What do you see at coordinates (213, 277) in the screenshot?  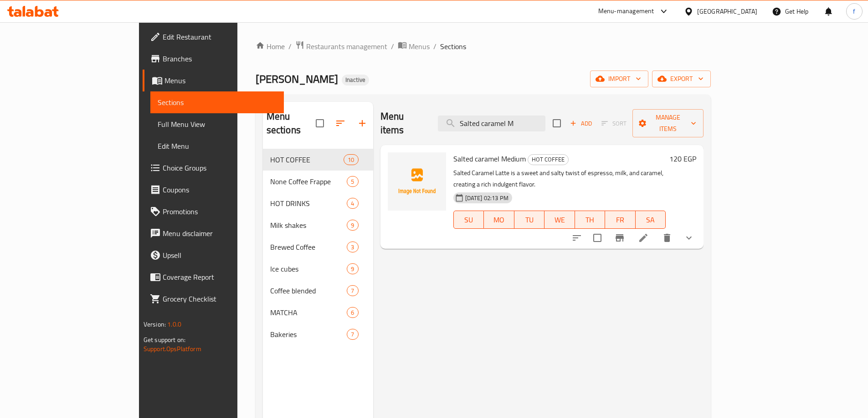 I see `a: Coverage Report` at bounding box center [213, 277].